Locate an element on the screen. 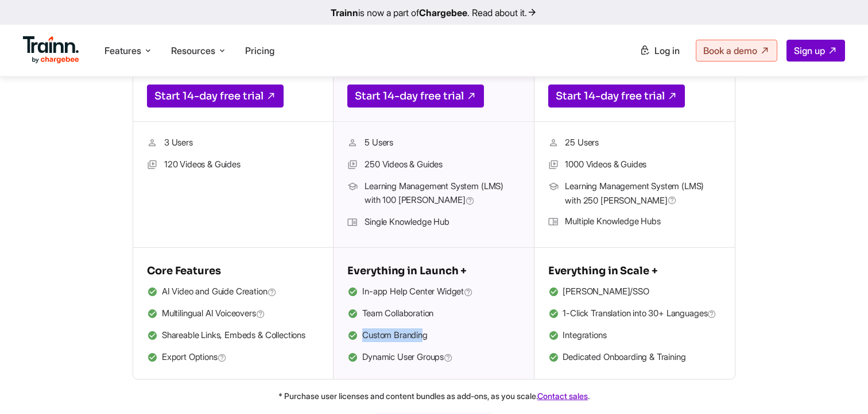  h5: Everything in Launch + is located at coordinates (434, 271).